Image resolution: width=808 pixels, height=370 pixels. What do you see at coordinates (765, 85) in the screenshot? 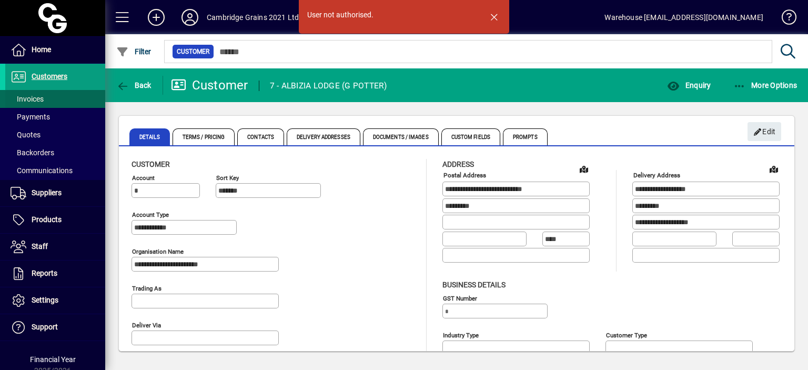
I see `button: More Options` at bounding box center [765, 85].